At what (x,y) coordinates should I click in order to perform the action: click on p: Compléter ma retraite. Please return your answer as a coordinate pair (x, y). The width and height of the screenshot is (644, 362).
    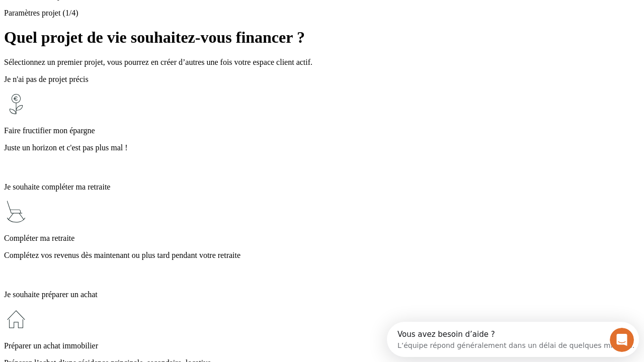
    Looking at the image, I should click on (322, 238).